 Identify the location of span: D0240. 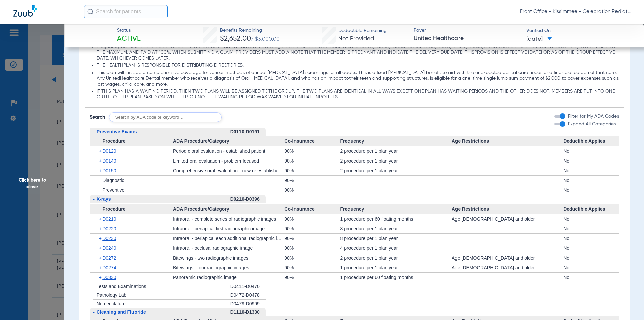
(109, 248).